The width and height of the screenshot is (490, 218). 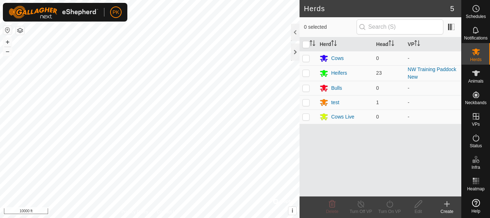 I want to click on div: Bulls, so click(x=337, y=88).